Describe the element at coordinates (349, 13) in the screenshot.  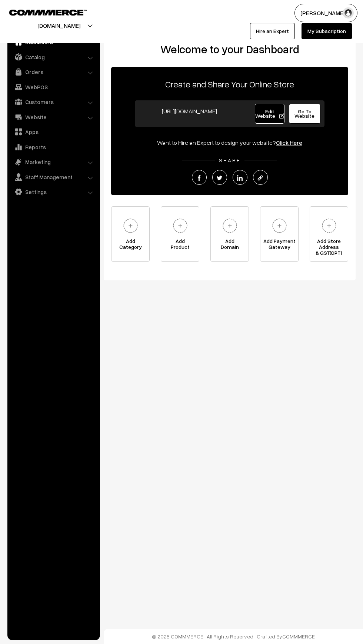
I see `img: user` at that location.